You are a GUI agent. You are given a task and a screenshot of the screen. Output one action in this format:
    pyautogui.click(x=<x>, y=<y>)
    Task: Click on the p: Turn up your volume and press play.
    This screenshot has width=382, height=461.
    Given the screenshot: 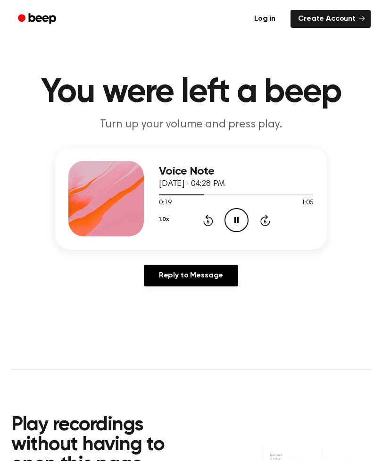 What is the action you would take?
    pyautogui.click(x=191, y=124)
    